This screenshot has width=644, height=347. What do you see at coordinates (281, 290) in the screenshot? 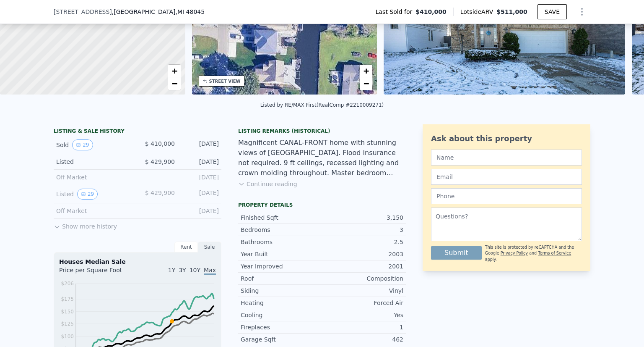
I see `div: Siding` at bounding box center [281, 290].